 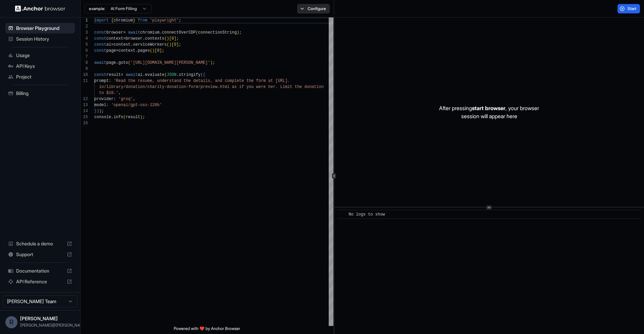 What do you see at coordinates (40, 281) in the screenshot?
I see `span: API Reference` at bounding box center [40, 281].